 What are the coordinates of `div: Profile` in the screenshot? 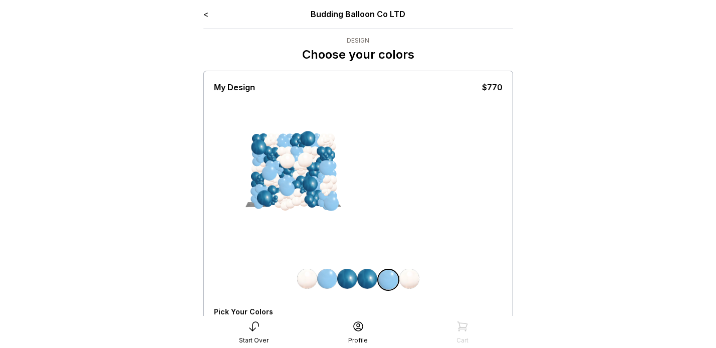 It's located at (358, 340).